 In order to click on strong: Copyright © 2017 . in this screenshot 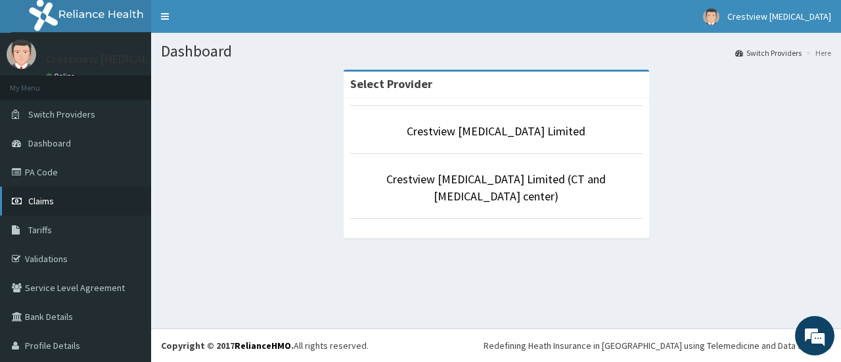, I will do `click(227, 346)`.